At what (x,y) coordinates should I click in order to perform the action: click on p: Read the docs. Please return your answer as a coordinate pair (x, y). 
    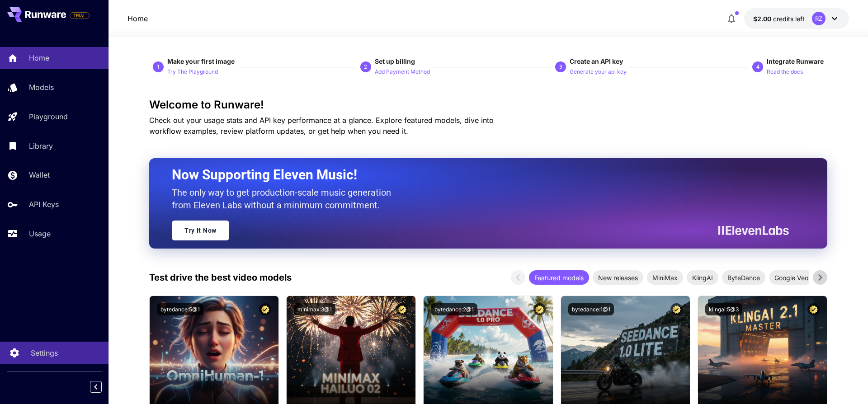
    Looking at the image, I should click on (785, 72).